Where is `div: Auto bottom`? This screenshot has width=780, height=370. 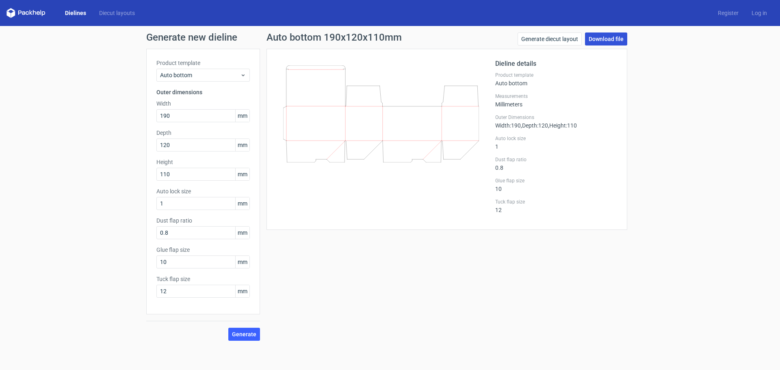 div: Auto bottom is located at coordinates (556, 79).